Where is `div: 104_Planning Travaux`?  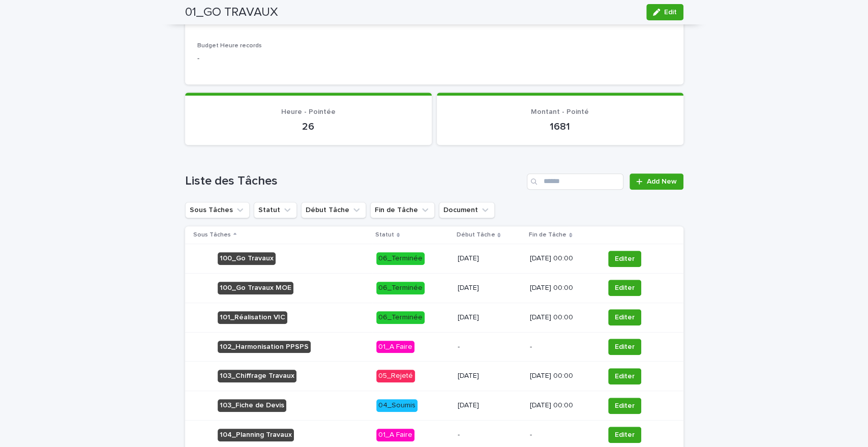
div: 104_Planning Travaux is located at coordinates (256, 435).